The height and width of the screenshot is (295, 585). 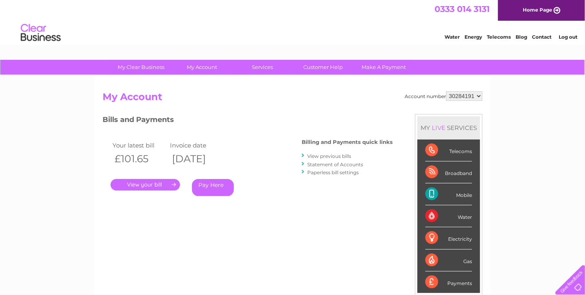 What do you see at coordinates (473, 37) in the screenshot?
I see `a: Energy` at bounding box center [473, 37].